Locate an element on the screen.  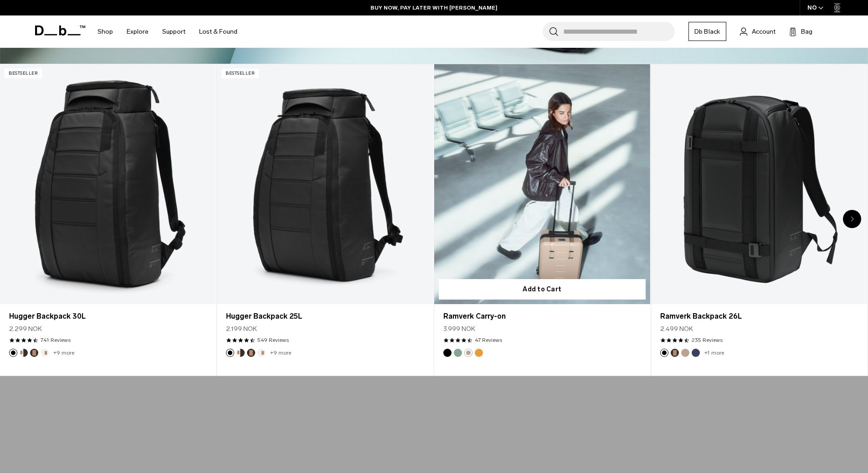
a: 549 reviews is located at coordinates (273, 340).